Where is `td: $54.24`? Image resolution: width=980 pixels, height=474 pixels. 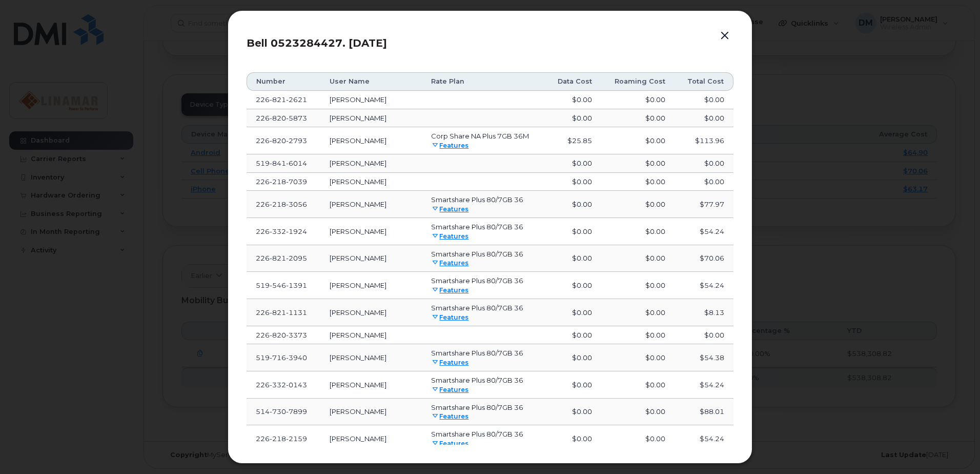 td: $54.24 is located at coordinates (704, 385).